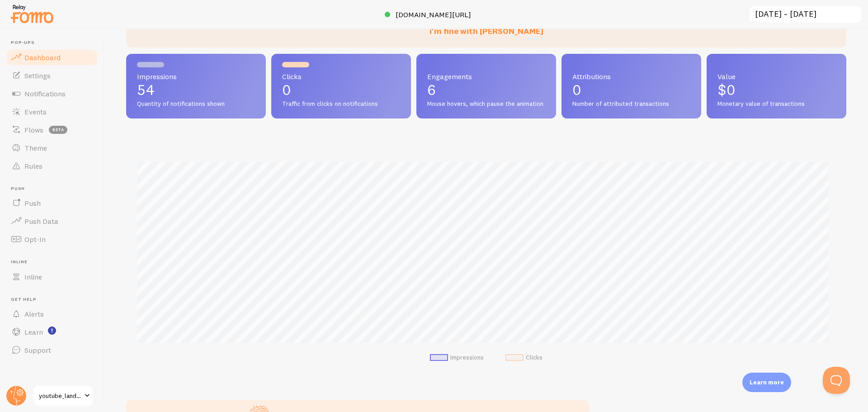 The width and height of the screenshot is (868, 412). I want to click on svg: <p>Watch New Feature Tutorials!</p>, so click(52, 331).